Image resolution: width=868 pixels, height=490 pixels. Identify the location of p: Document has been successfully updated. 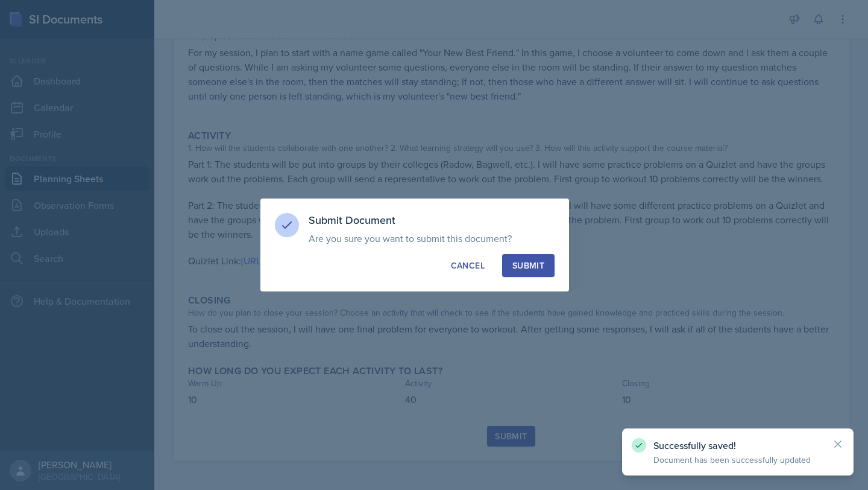
(738, 460).